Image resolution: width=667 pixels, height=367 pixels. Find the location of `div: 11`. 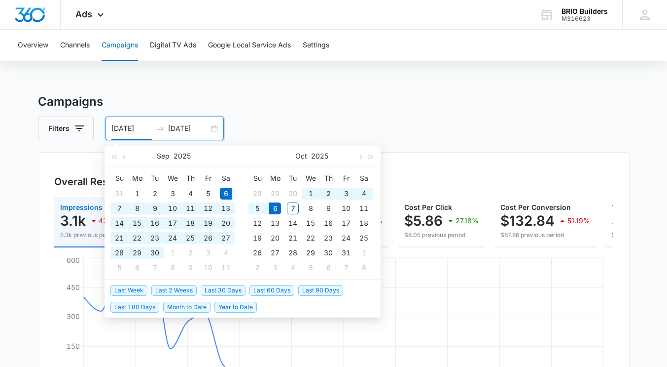

div: 11 is located at coordinates (226, 267).